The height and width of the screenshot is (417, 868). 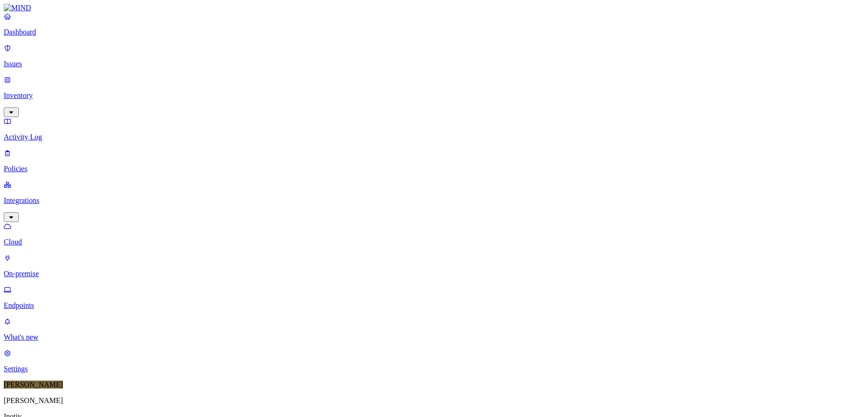 What do you see at coordinates (434, 266) in the screenshot?
I see `a: On-premise` at bounding box center [434, 266].